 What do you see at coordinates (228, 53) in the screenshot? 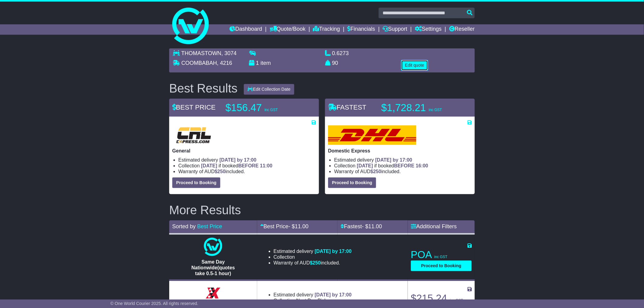
I see `span: , 3074` at bounding box center [228, 53].